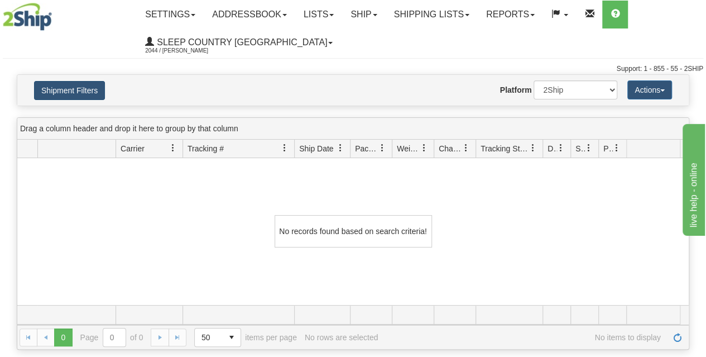  I want to click on span: items per page, so click(246, 337).